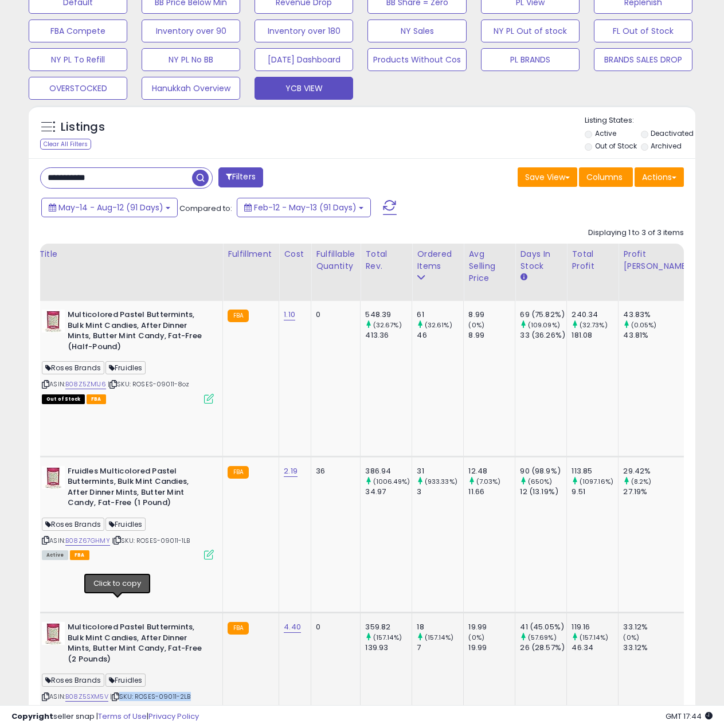 This screenshot has width=724, height=728. Describe the element at coordinates (78, 88) in the screenshot. I see `button: OVERSTOCKED` at that location.